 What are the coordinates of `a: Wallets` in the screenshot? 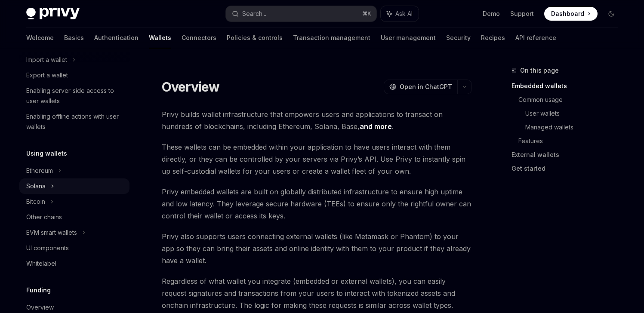 It's located at (160, 38).